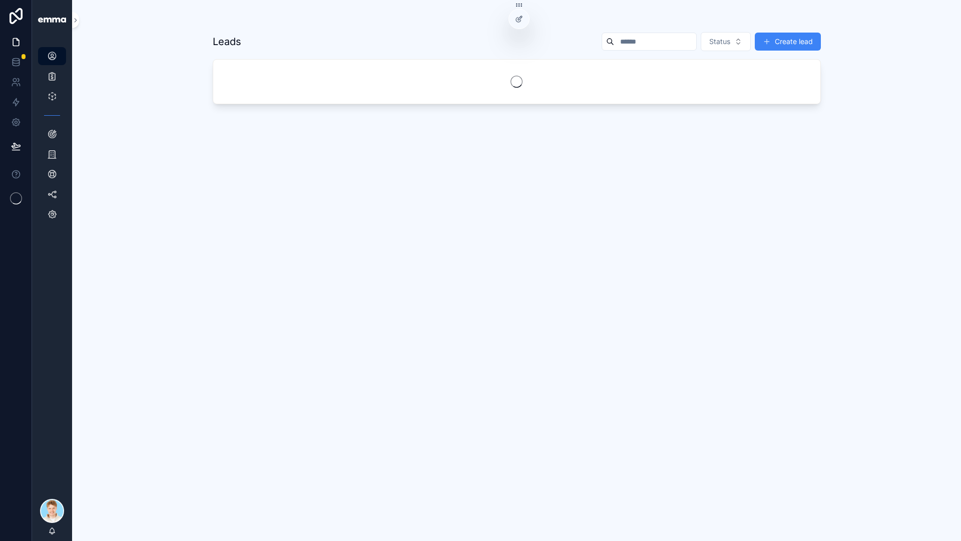 The image size is (961, 541). What do you see at coordinates (720, 42) in the screenshot?
I see `span: Status` at bounding box center [720, 42].